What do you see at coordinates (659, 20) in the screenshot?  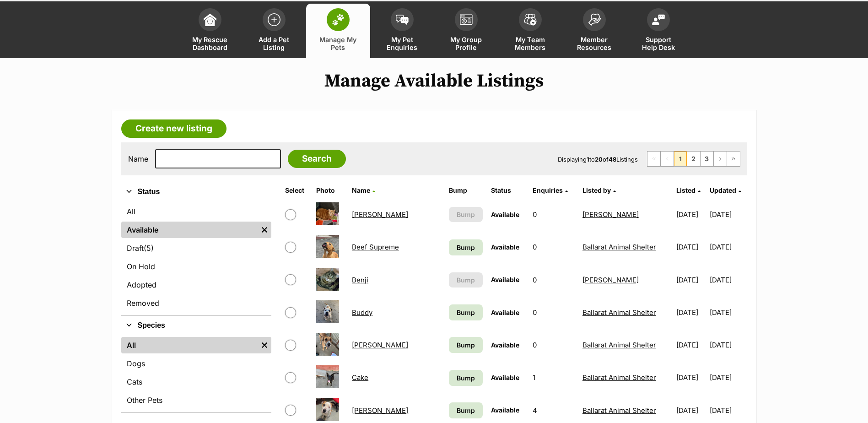 I see `img: help-desk-icon-fdf02630f3aa405de69fd3d07c3f3aa587a6932b1a1747fa1d2bba05be0121f9.svg` at bounding box center [659, 20].